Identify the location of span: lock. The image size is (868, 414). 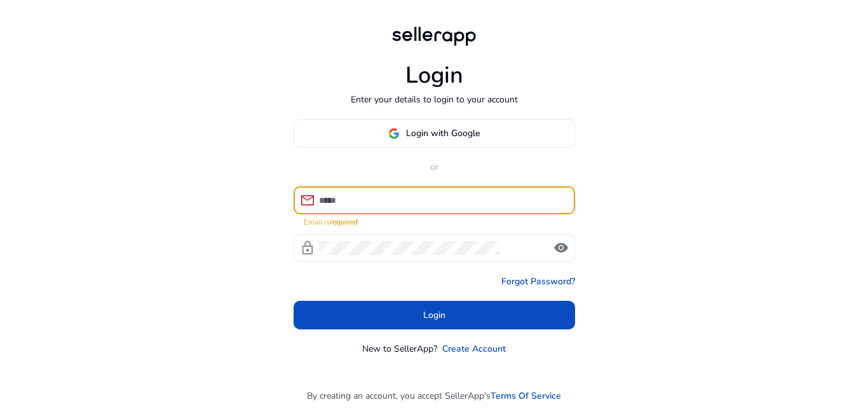
(308, 248).